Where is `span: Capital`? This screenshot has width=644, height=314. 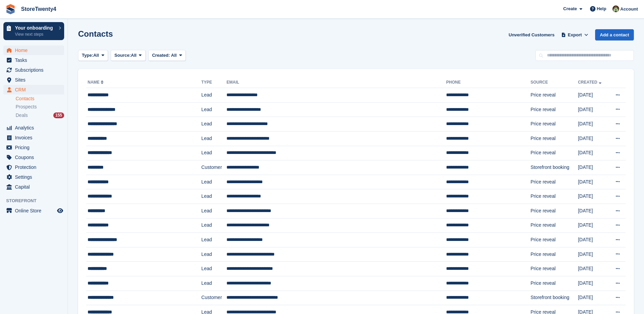 span: Capital is located at coordinates (35, 187).